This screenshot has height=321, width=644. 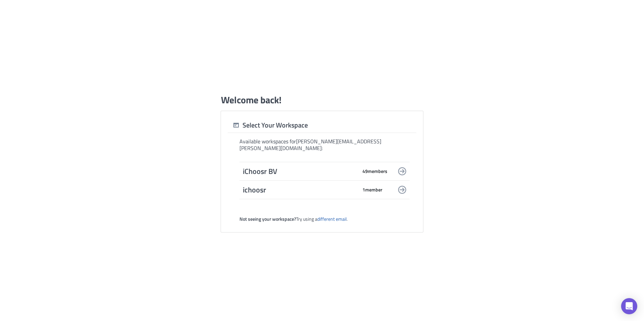 I want to click on div: Select Your Workspace, so click(x=268, y=125).